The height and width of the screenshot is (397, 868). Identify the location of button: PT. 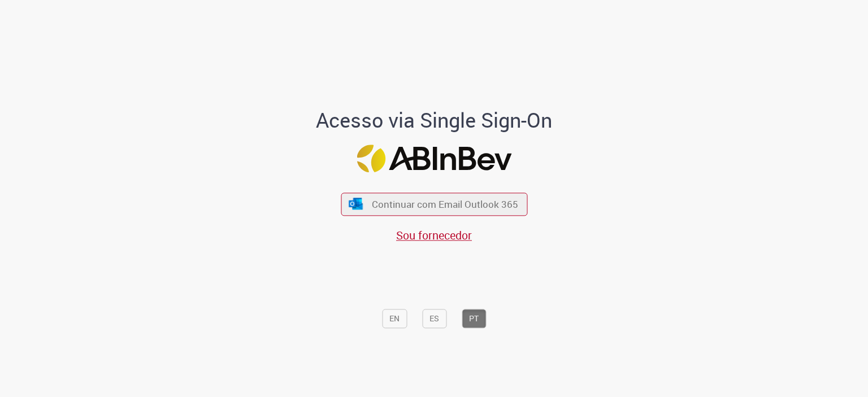
(474, 320).